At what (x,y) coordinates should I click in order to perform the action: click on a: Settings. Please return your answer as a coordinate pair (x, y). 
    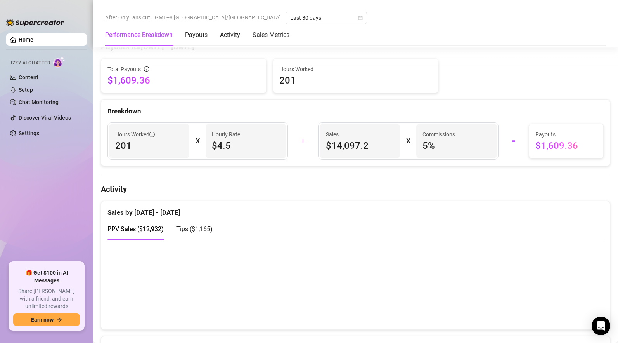
    Looking at the image, I should click on (29, 133).